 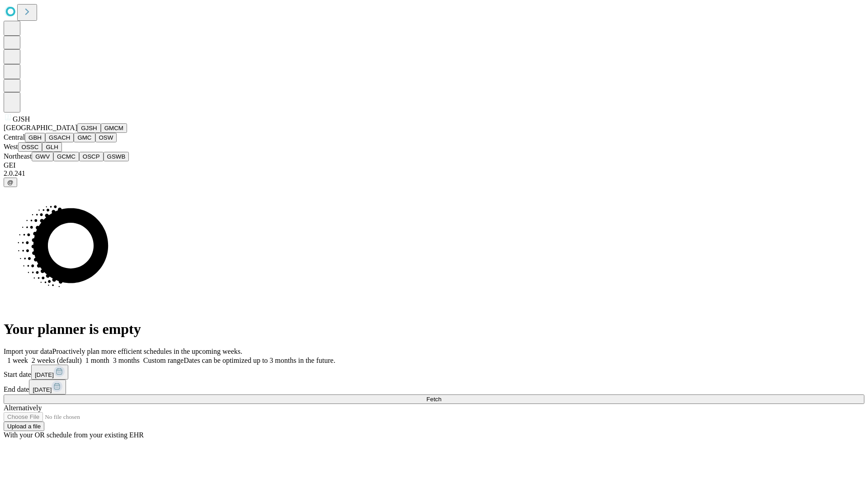 I want to click on span: Fetch, so click(x=434, y=399).